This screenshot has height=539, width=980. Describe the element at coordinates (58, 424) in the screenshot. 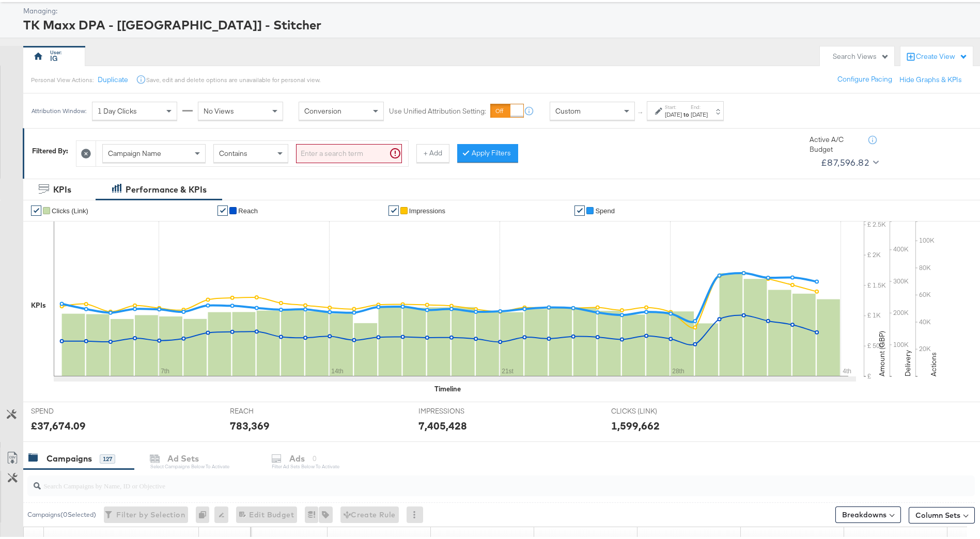

I see `div: £37,674.09` at that location.